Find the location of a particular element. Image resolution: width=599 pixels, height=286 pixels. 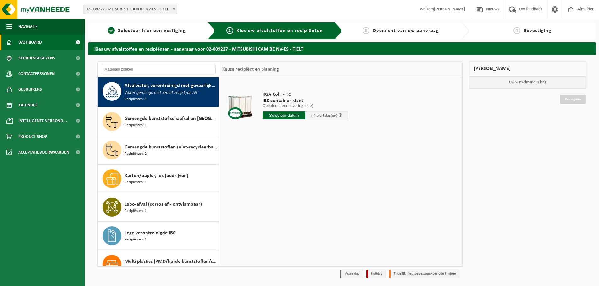

span: Overzicht van uw aanvraag is located at coordinates (405, 31).